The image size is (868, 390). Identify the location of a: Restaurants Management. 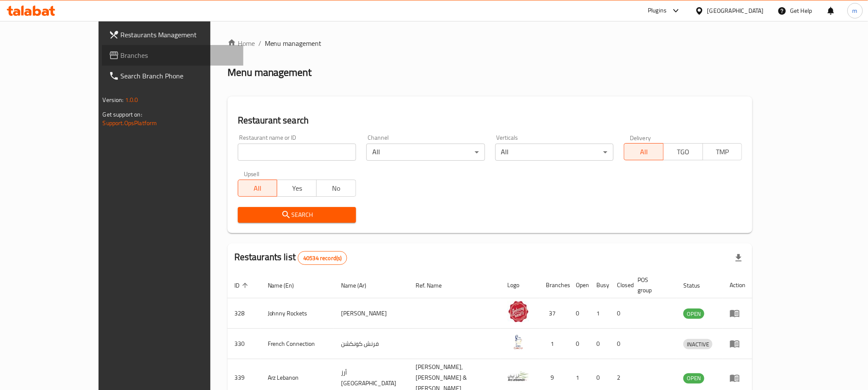
(173, 35).